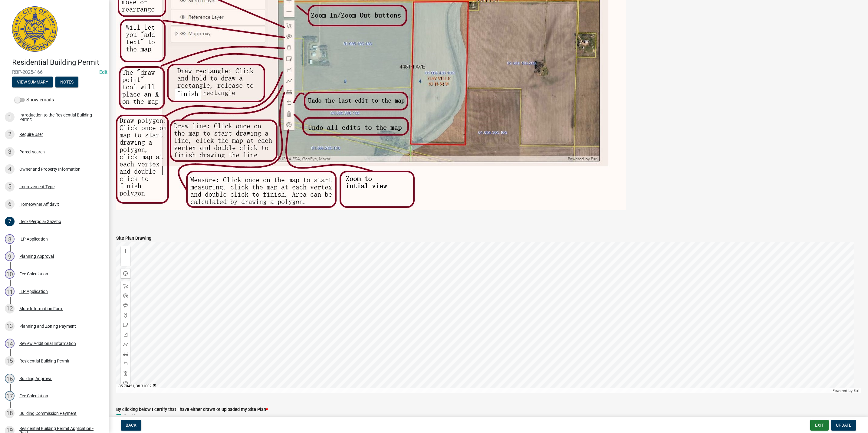  What do you see at coordinates (126, 273) in the screenshot?
I see `div: Find my location` at bounding box center [126, 273].